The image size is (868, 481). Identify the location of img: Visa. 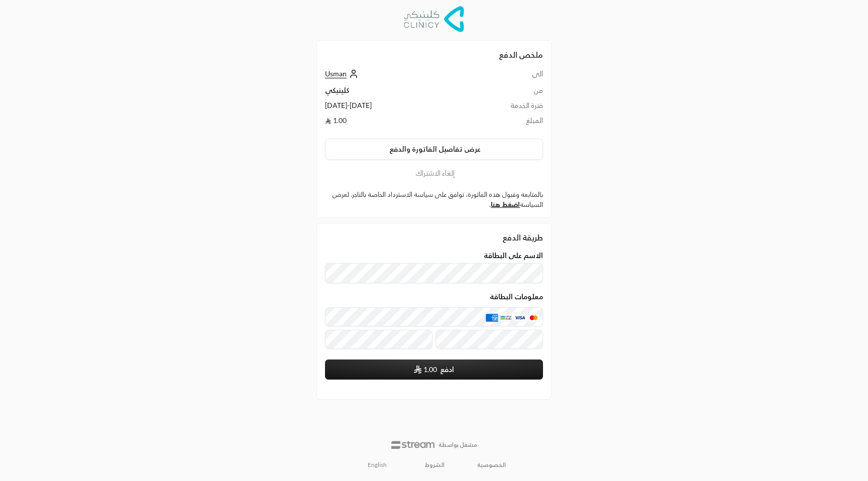
(519, 318).